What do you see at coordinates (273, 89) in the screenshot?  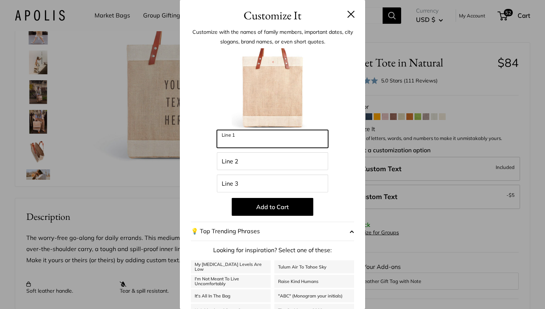 I see `img: Blank_Product.002.jpg` at bounding box center [273, 89].